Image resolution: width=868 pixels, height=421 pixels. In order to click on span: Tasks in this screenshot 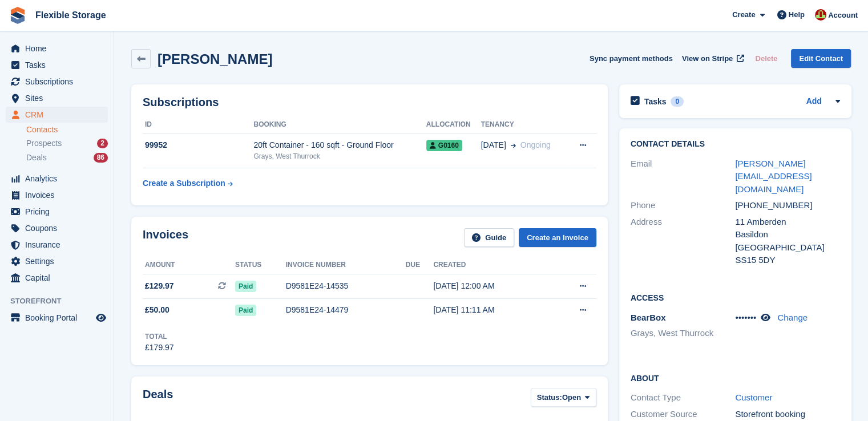, I will do `click(59, 65)`.